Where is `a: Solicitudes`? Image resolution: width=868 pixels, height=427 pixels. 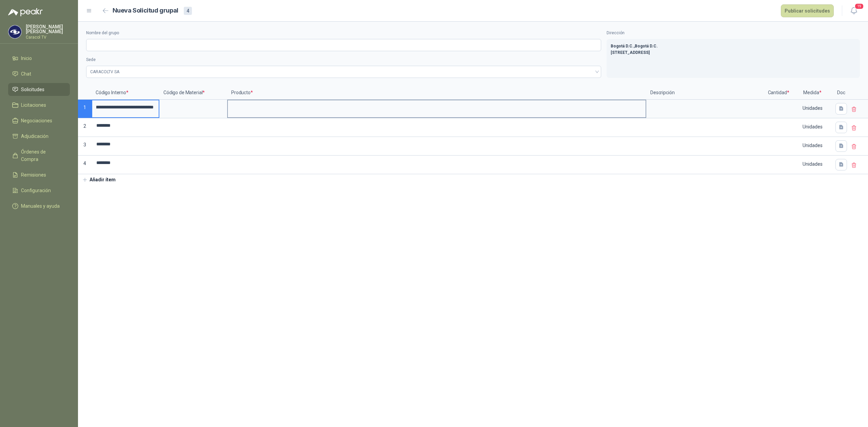 a: Solicitudes is located at coordinates (39, 89).